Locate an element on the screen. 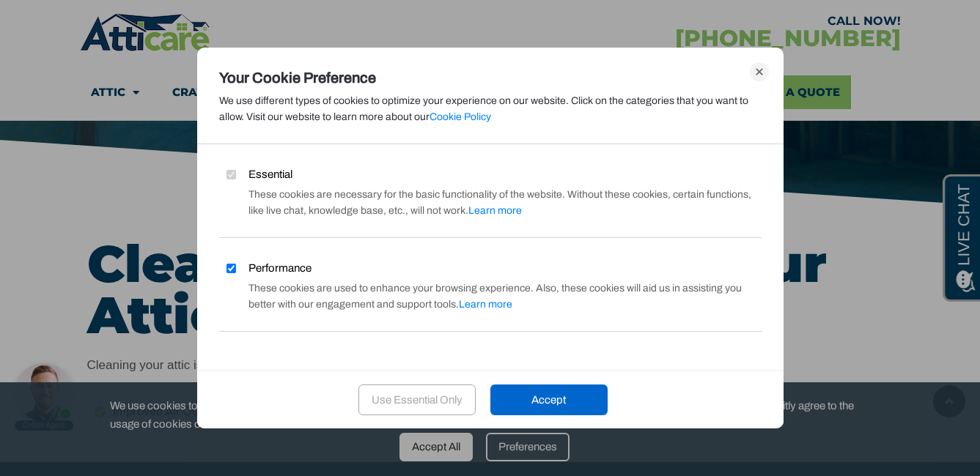 This screenshot has width=980, height=476. span: Opens a chat window is located at coordinates (77, 21).